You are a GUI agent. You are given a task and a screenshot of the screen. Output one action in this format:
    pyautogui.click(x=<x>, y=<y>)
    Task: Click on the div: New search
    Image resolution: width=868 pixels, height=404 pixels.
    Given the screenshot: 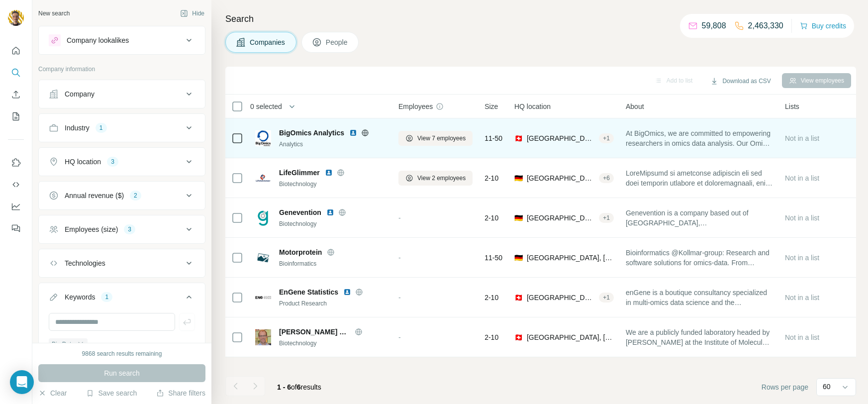 What is the action you would take?
    pyautogui.click(x=54, y=14)
    